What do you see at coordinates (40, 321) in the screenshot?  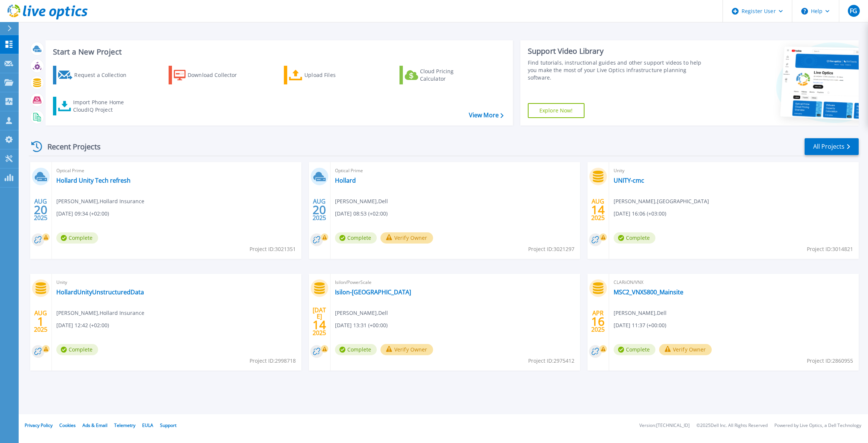 I see `span: 1` at bounding box center [40, 321].